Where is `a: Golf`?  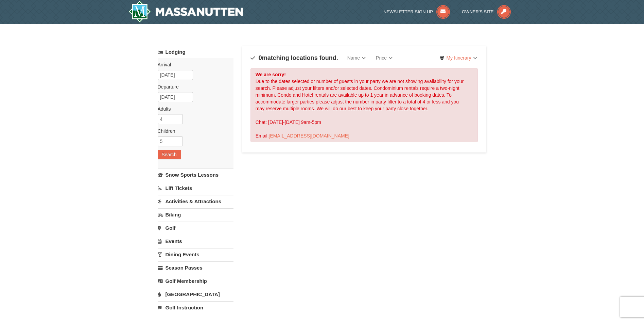 a: Golf is located at coordinates (195, 227).